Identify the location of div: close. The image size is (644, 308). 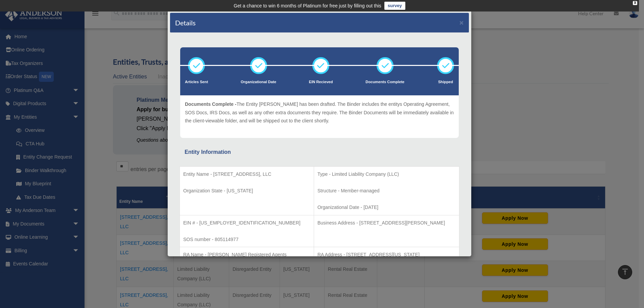
(635, 3).